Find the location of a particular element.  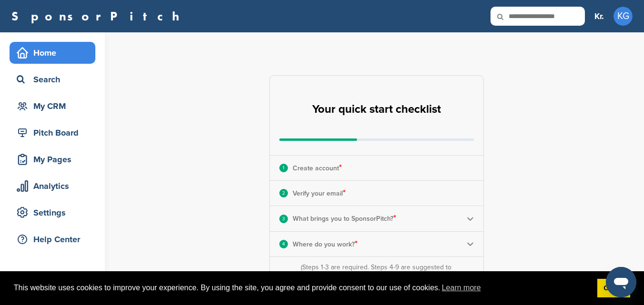

a: dismiss cookie message is located at coordinates (613, 289).